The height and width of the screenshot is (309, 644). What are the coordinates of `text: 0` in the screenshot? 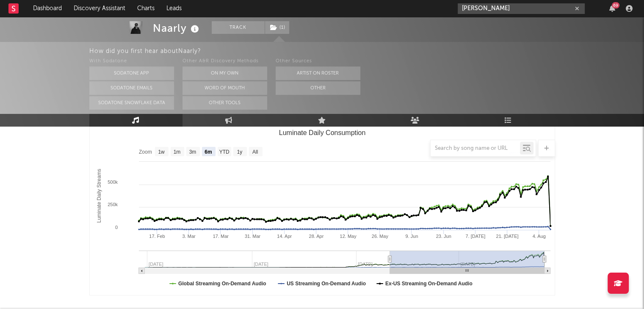 It's located at (116, 227).